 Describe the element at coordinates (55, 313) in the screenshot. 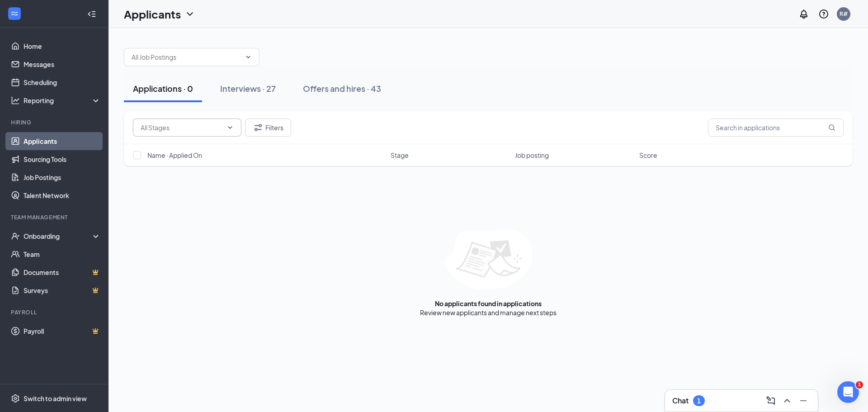

I see `div: Payroll` at that location.